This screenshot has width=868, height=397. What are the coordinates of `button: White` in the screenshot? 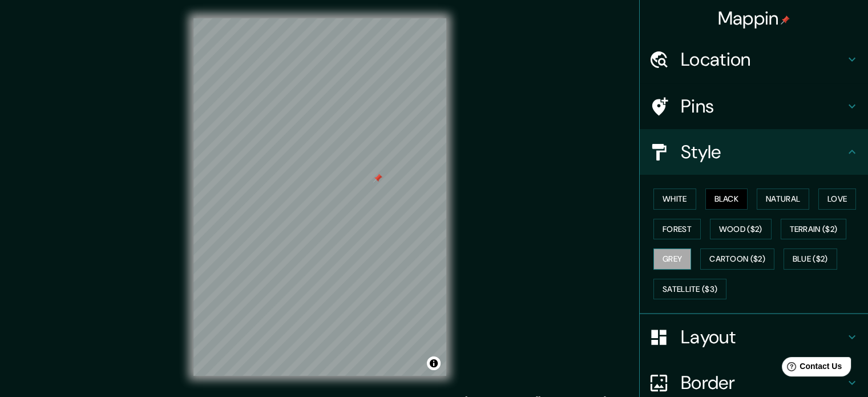 It's located at (674, 199).